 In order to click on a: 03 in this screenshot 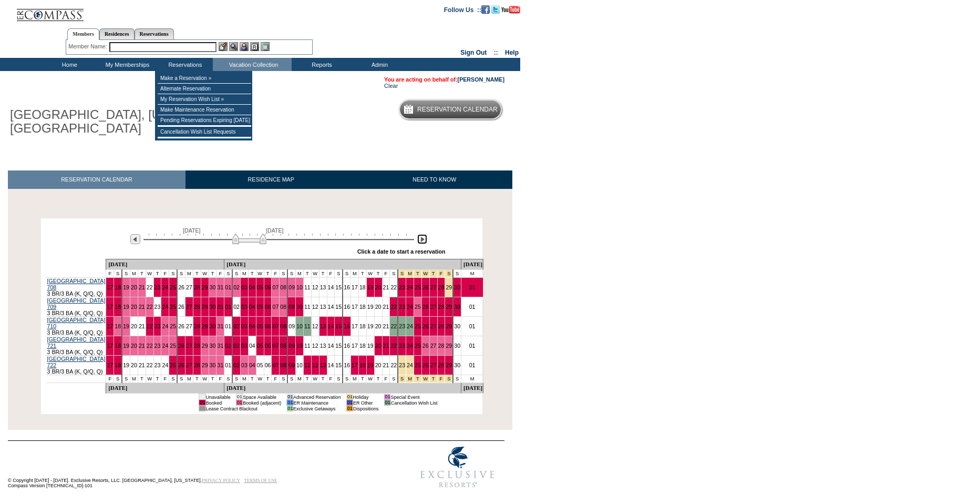, I will do `click(244, 307)`.